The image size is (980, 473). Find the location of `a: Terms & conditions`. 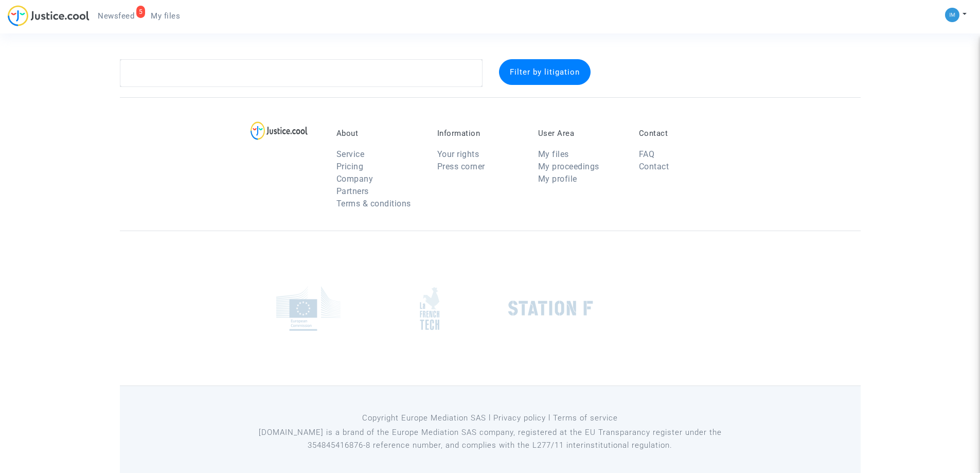

a: Terms & conditions is located at coordinates (374, 203).